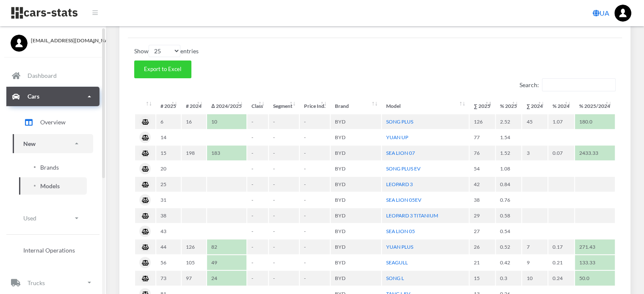  Describe the element at coordinates (194, 121) in the screenshot. I see `td: 16` at that location.